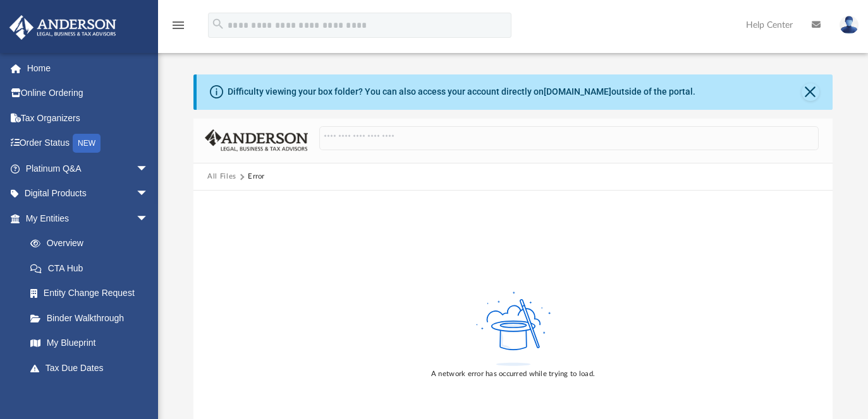  I want to click on i: search, so click(218, 24).